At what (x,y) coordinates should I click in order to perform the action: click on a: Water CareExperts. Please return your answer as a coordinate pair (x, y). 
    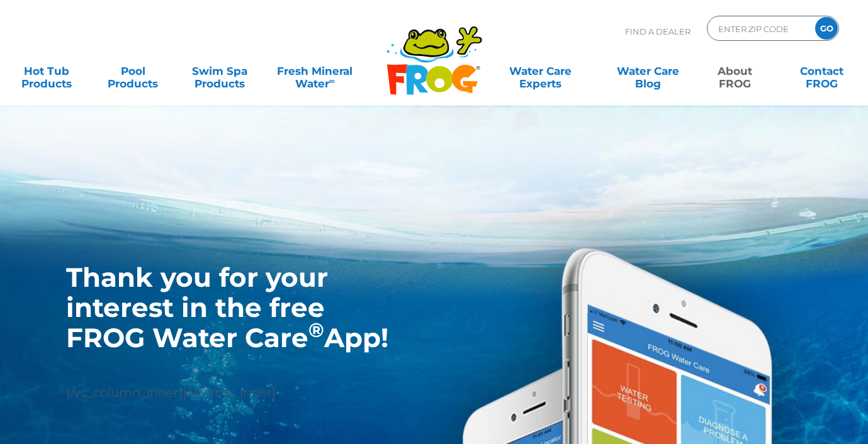
    Looking at the image, I should click on (540, 71).